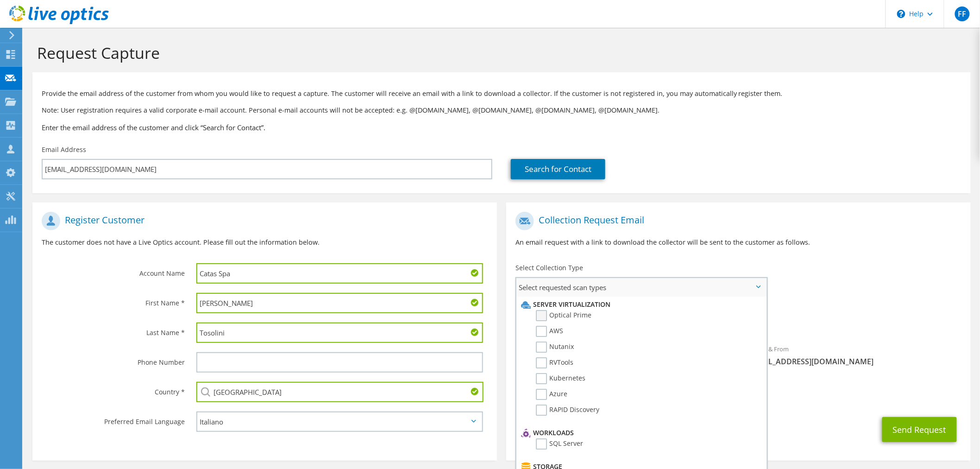 The width and height of the screenshot is (980, 469). What do you see at coordinates (560, 444) in the screenshot?
I see `label: SQL Server` at bounding box center [560, 444].